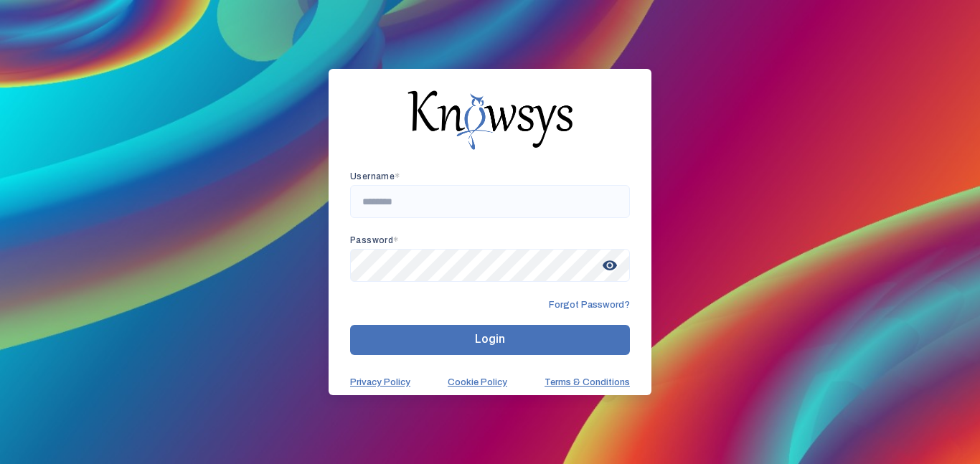 The image size is (980, 464). Describe the element at coordinates (586, 382) in the screenshot. I see `a: Terms & Conditions` at that location.